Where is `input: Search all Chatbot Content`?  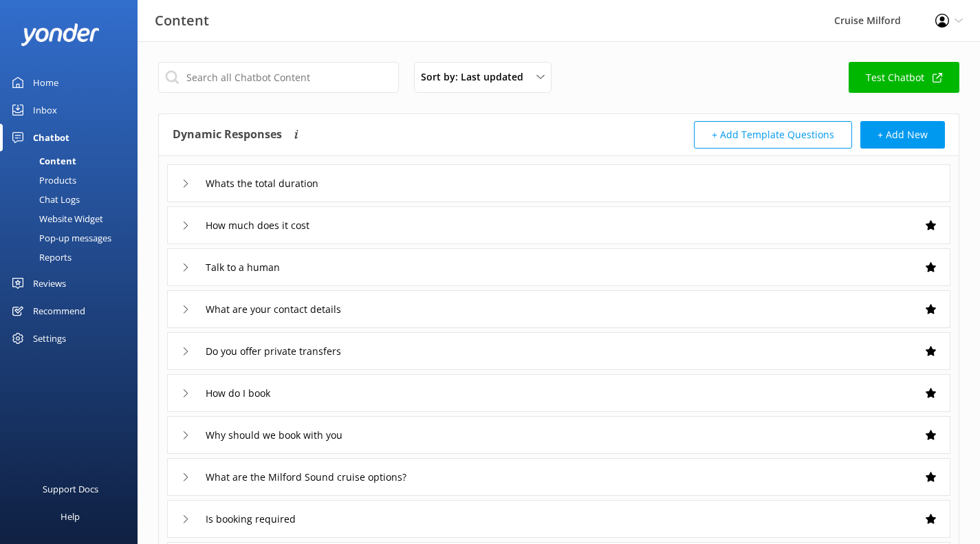
input: Search all Chatbot Content is located at coordinates (279, 77).